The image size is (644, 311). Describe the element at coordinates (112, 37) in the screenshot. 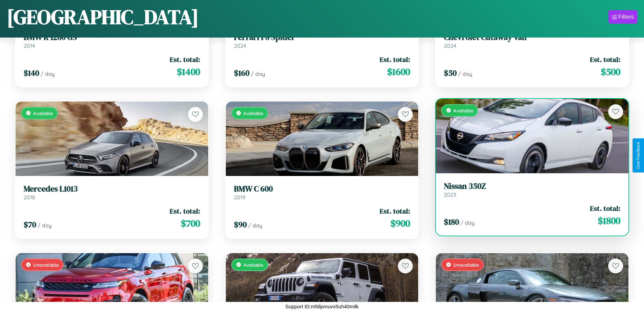

I see `h3: BMW R 1200 GS` at that location.